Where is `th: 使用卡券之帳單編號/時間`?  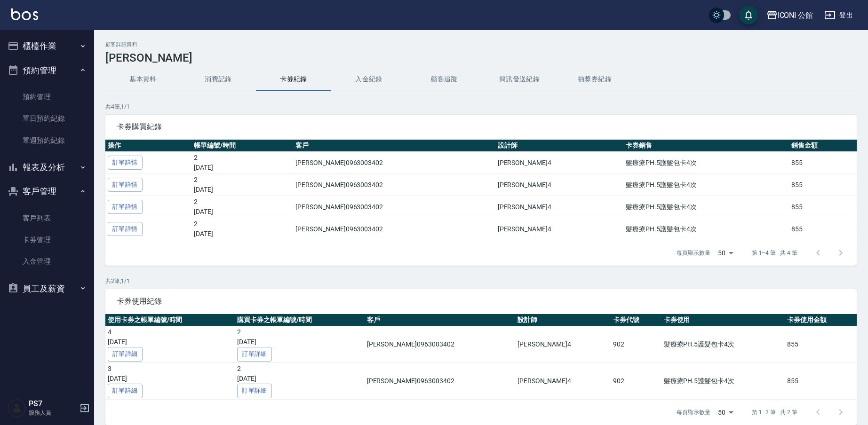
th: 使用卡券之帳單編號/時間 is located at coordinates (170, 320).